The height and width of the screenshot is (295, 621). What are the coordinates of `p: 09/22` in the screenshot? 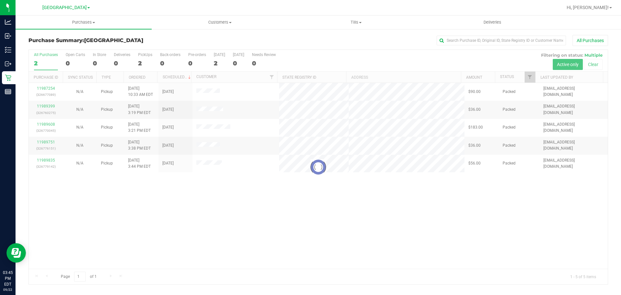 It's located at (8, 289).